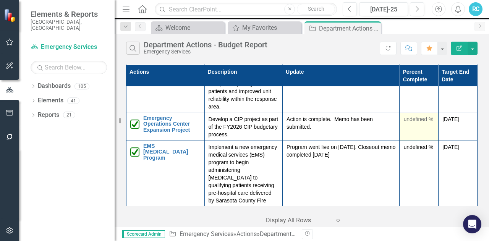 Image resolution: width=489 pixels, height=241 pixels. I want to click on div: RC, so click(476, 9).